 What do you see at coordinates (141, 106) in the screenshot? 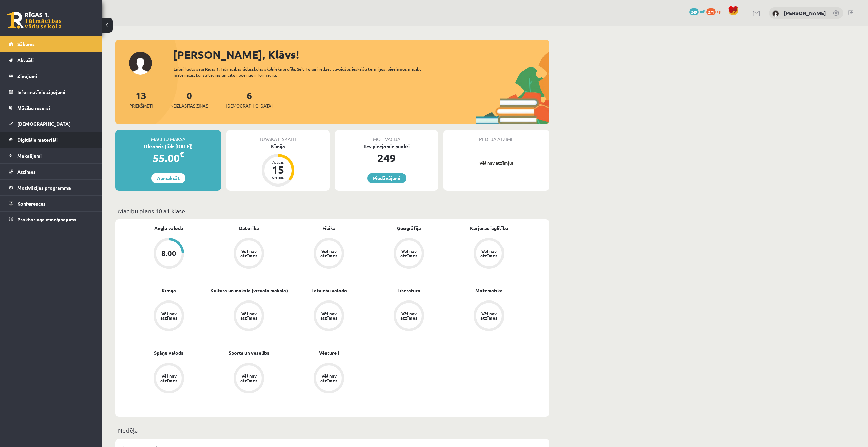
I see `span: Priekšmeti` at bounding box center [141, 106].